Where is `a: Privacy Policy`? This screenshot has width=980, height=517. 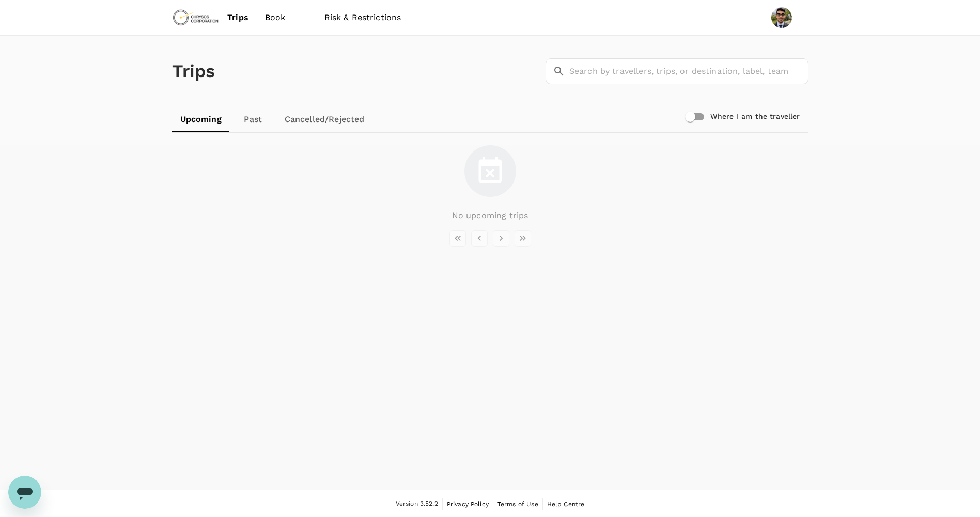
a: Privacy Policy is located at coordinates (468, 503).